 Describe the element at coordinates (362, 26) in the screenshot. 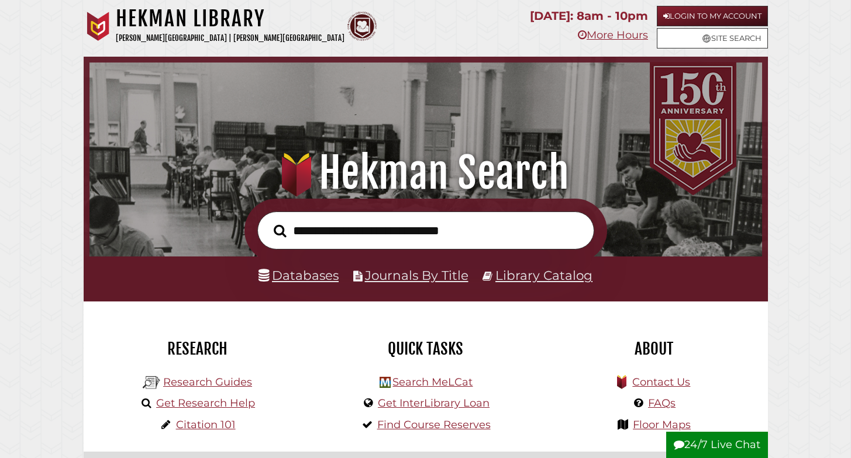

I see `img: Calvin Theological Seminary` at that location.